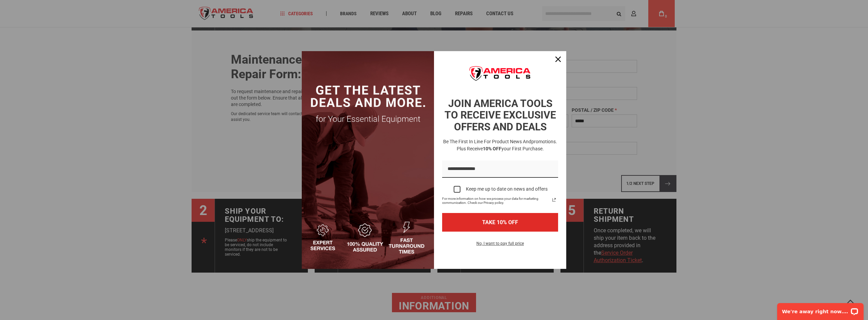 The height and width of the screenshot is (320, 868). I want to click on strong: 10% OFF, so click(491, 149).